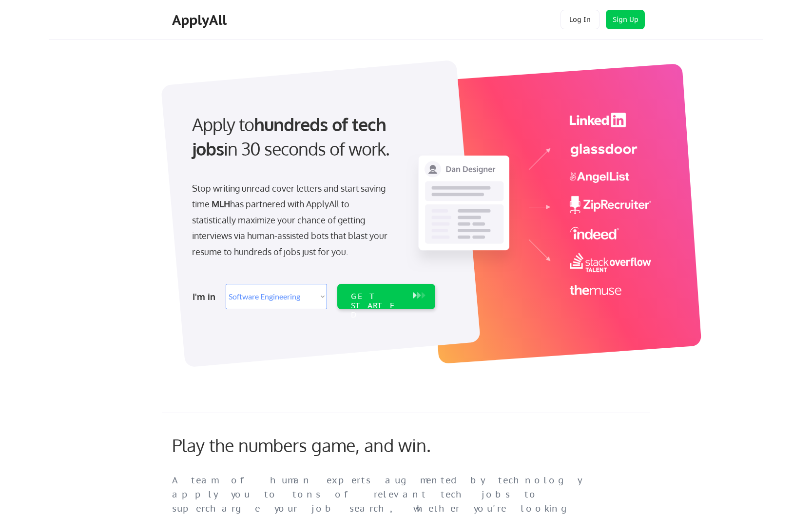  I want to click on strong: MLH, so click(221, 204).